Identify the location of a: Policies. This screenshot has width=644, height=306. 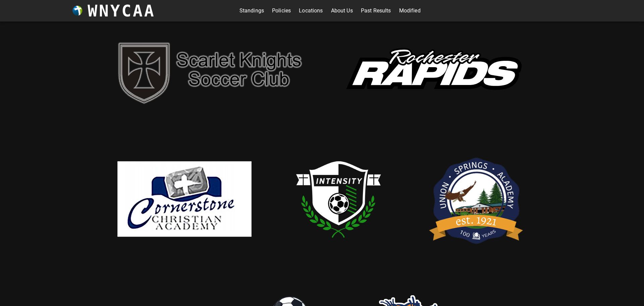
(282, 11).